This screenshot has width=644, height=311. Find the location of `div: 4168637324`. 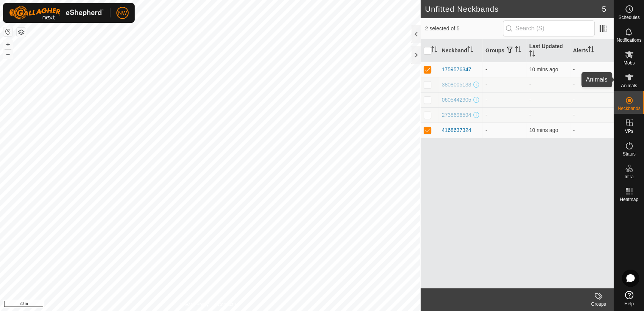

div: 4168637324 is located at coordinates (457, 130).